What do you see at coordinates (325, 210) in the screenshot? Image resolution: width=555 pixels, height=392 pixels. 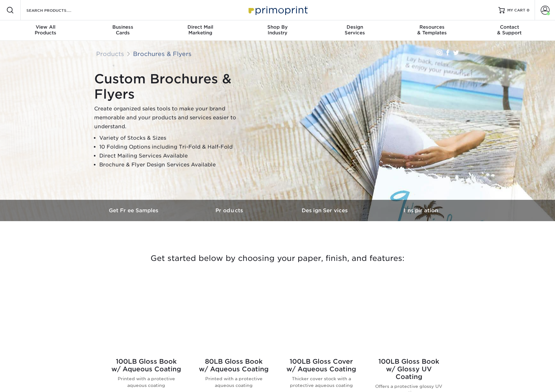 I see `h3: Design Services` at bounding box center [325, 210].